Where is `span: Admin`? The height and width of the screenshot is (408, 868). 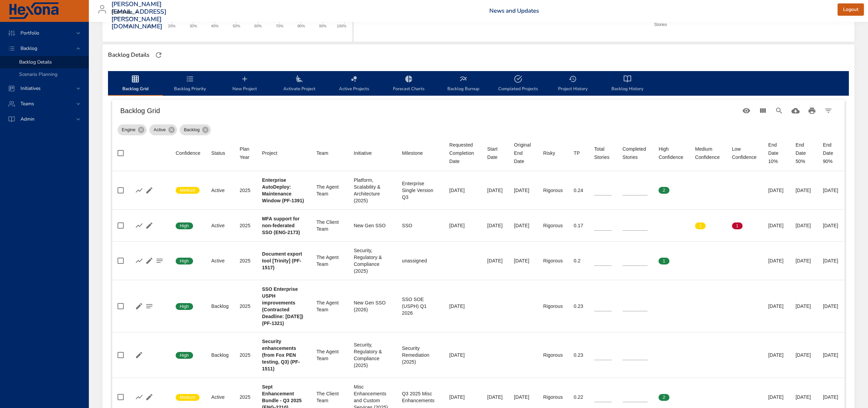 span: Admin is located at coordinates (27, 119).